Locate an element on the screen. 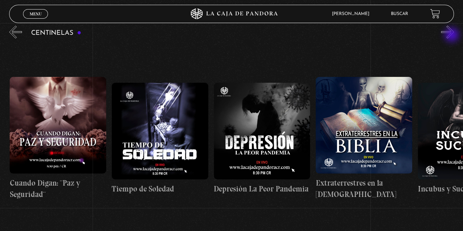 The width and height of the screenshot is (463, 231). h4: Cuando Digan: ¨Paz y Seguridad¨ is located at coordinates (58, 188).